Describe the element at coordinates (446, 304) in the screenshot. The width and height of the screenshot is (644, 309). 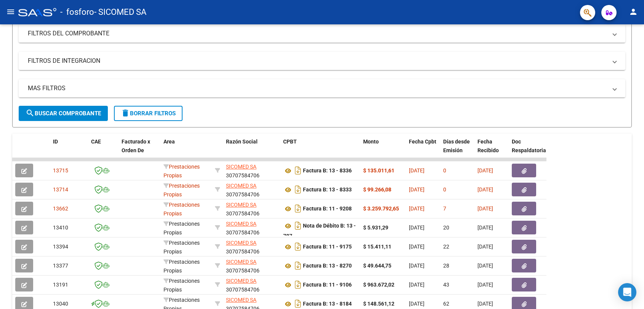
I see `span: 62` at that location.